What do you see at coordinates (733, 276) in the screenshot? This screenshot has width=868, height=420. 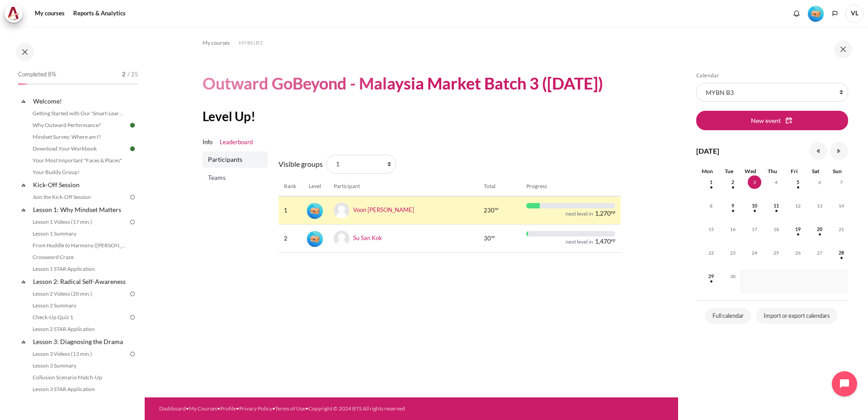 I see `span: 30` at bounding box center [733, 276].